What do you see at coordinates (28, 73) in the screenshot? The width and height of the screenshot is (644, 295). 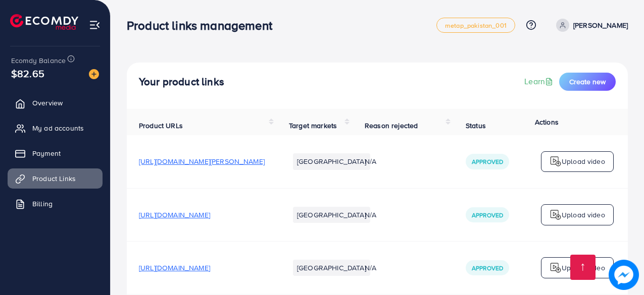 I see `span: $82.65` at bounding box center [28, 73].